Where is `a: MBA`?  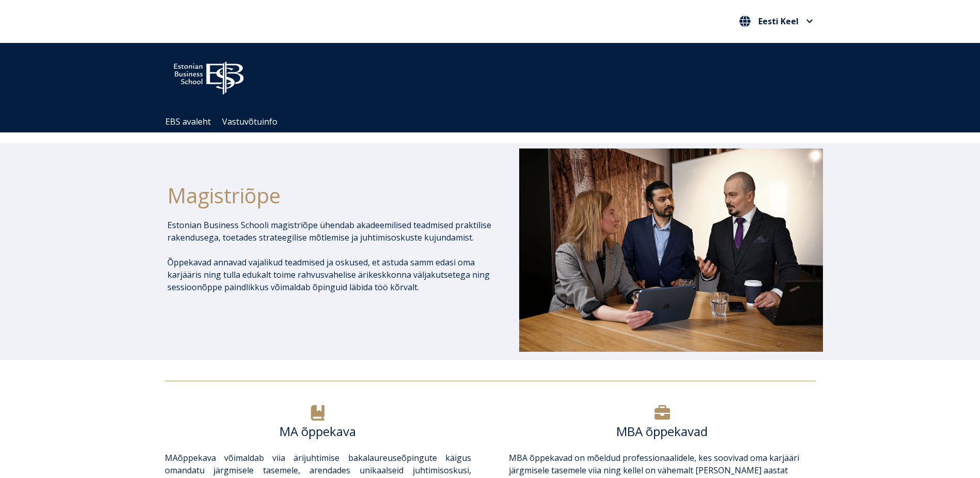
a: MBA is located at coordinates (518, 457).